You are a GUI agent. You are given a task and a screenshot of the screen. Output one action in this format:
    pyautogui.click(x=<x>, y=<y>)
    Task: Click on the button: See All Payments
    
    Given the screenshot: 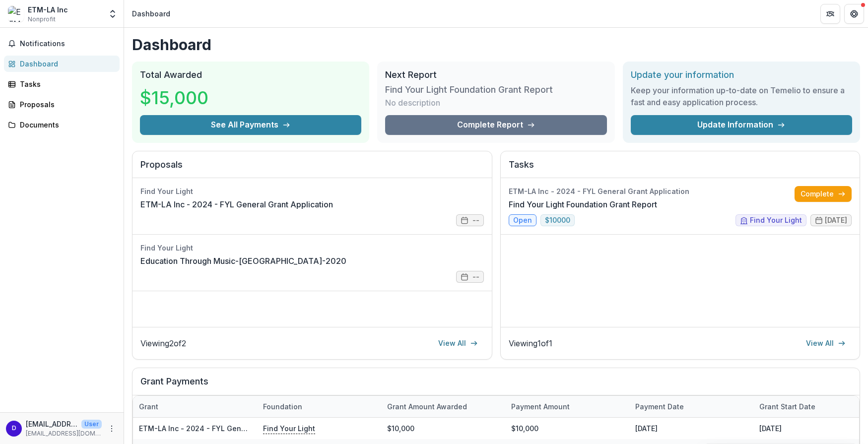 What is the action you would take?
    pyautogui.click(x=251, y=125)
    